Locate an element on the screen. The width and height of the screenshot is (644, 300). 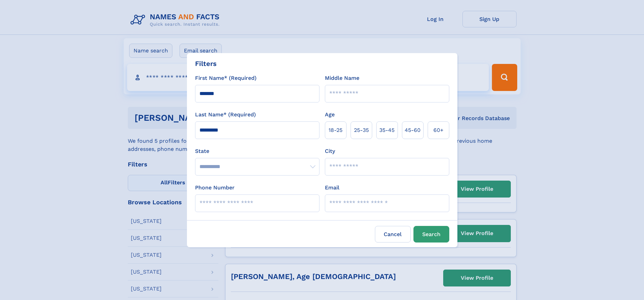
label: Age is located at coordinates (330, 115).